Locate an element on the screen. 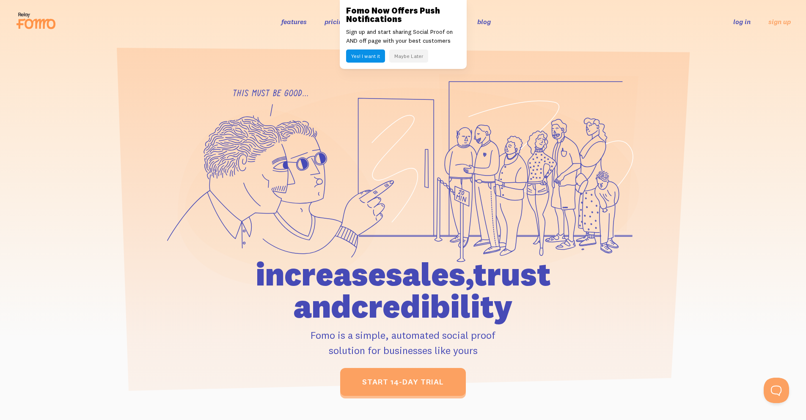 Image resolution: width=806 pixels, height=420 pixels. button: Maybe Later is located at coordinates (409, 56).